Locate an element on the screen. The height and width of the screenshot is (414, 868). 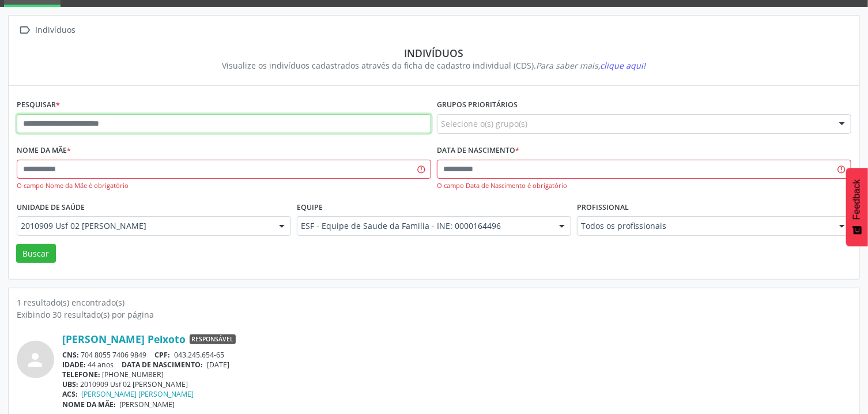
div: Exibindo 30 resultado(s) por página is located at coordinates (434, 314).